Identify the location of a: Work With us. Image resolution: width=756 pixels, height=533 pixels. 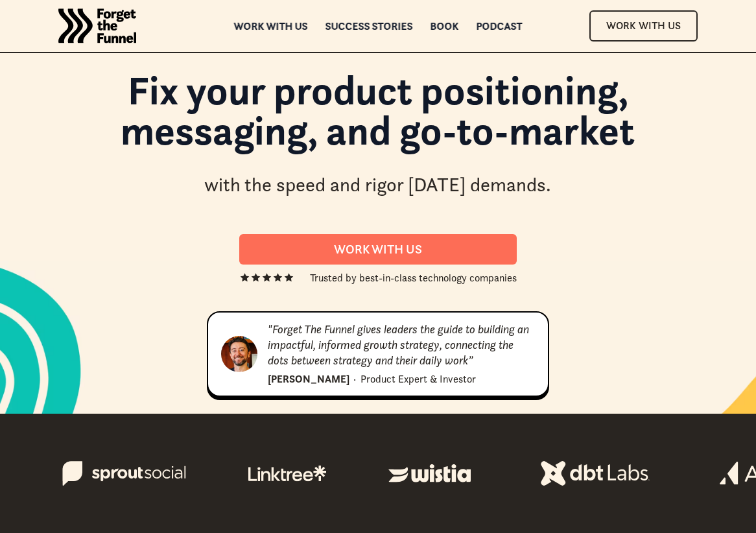
(378, 249).